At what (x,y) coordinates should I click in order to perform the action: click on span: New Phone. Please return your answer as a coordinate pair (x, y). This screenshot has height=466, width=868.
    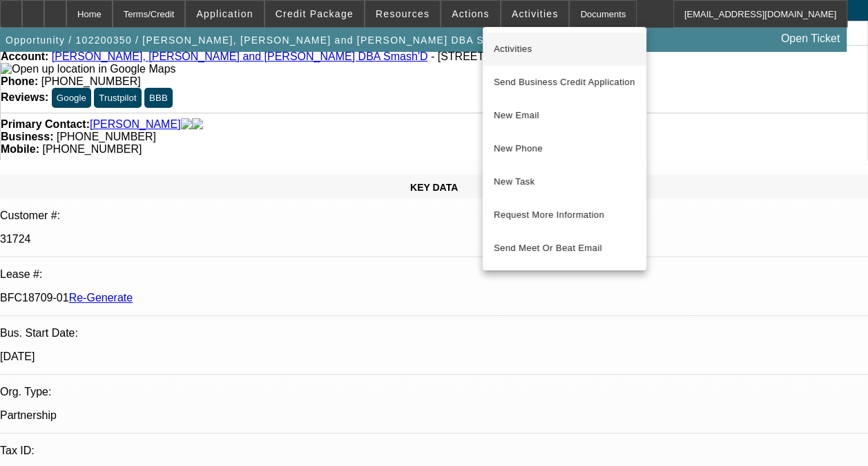
    Looking at the image, I should click on (564, 149).